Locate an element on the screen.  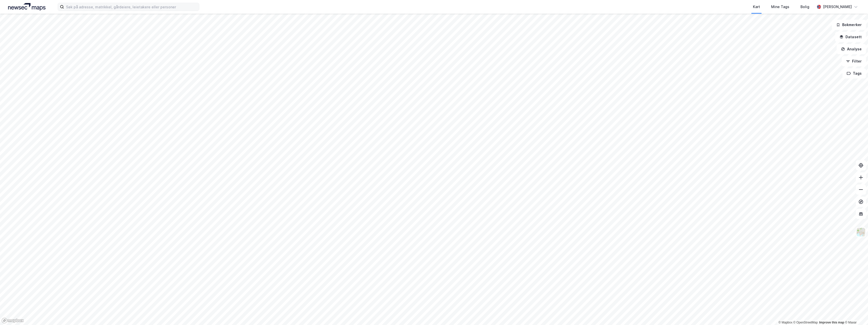
button: Tags is located at coordinates (854, 73).